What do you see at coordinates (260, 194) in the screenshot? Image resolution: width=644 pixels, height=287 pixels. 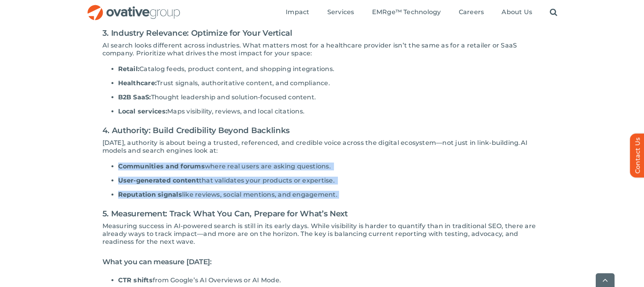 I see `span: like reviews, social mentions, and engagement.` at bounding box center [260, 194].